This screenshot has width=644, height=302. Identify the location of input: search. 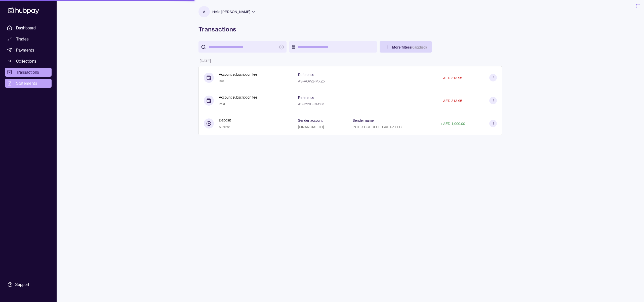
(243, 47).